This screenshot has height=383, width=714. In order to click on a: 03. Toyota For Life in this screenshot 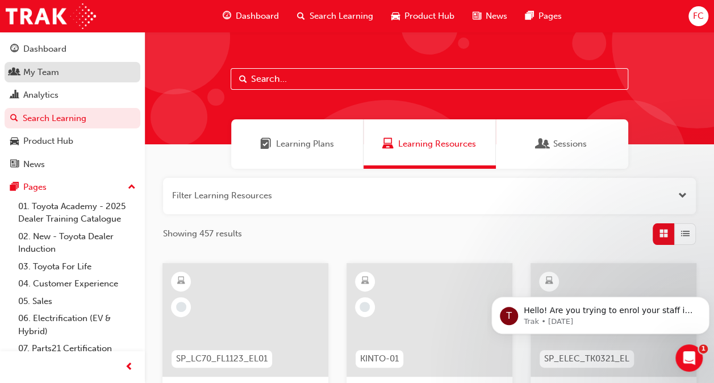, I will do `click(77, 266)`.